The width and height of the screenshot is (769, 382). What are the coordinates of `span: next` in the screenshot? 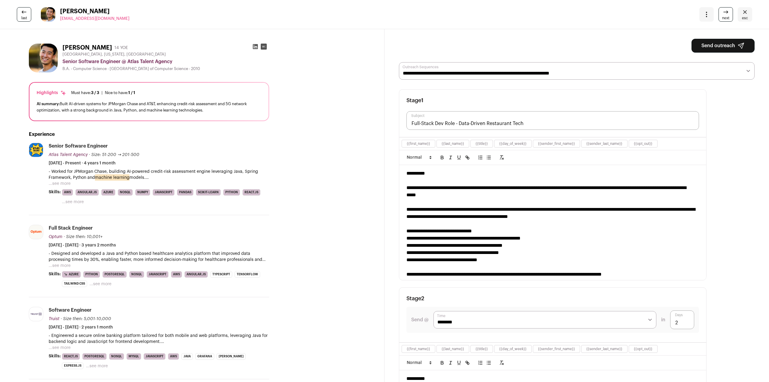 It's located at (725, 18).